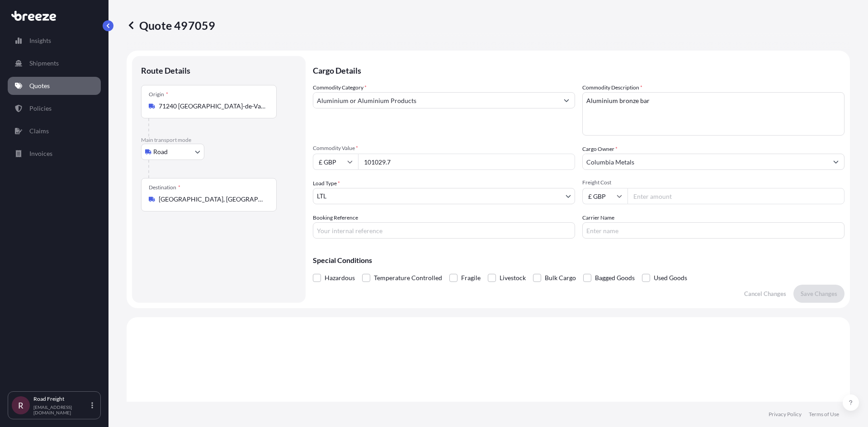 This screenshot has height=427, width=868. I want to click on a: Claims, so click(55, 131).